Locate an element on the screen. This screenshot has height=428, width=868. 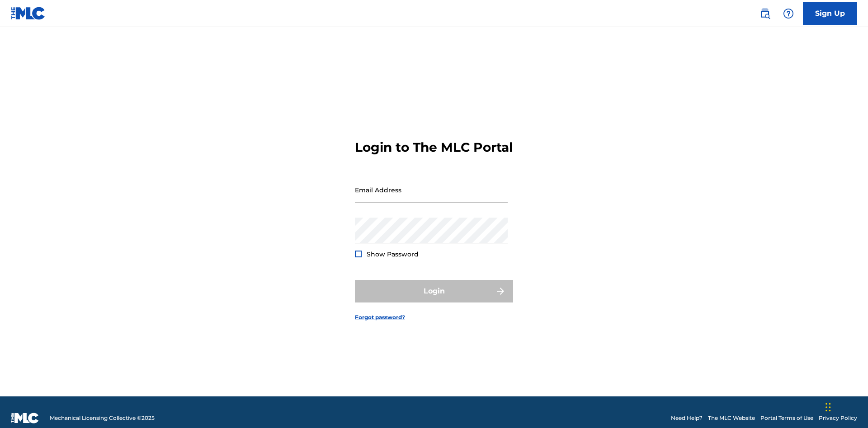
span: Mechanical Licensing Collective © 2025 is located at coordinates (102, 419).